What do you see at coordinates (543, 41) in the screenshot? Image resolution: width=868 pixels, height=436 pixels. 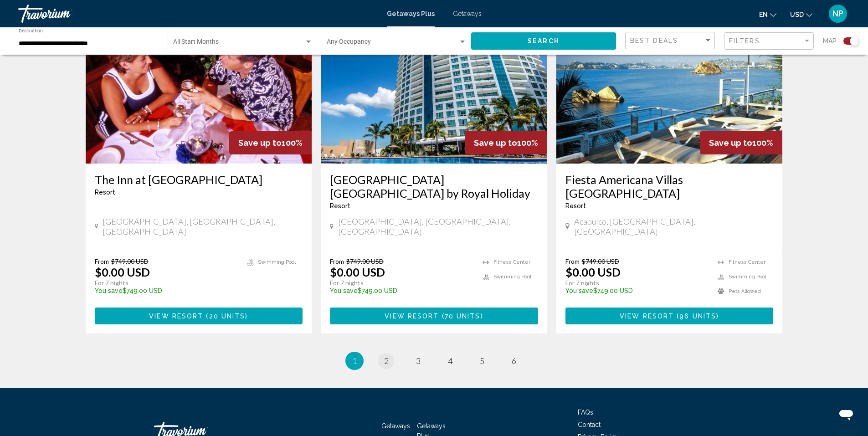 I see `button: Search` at bounding box center [543, 41].